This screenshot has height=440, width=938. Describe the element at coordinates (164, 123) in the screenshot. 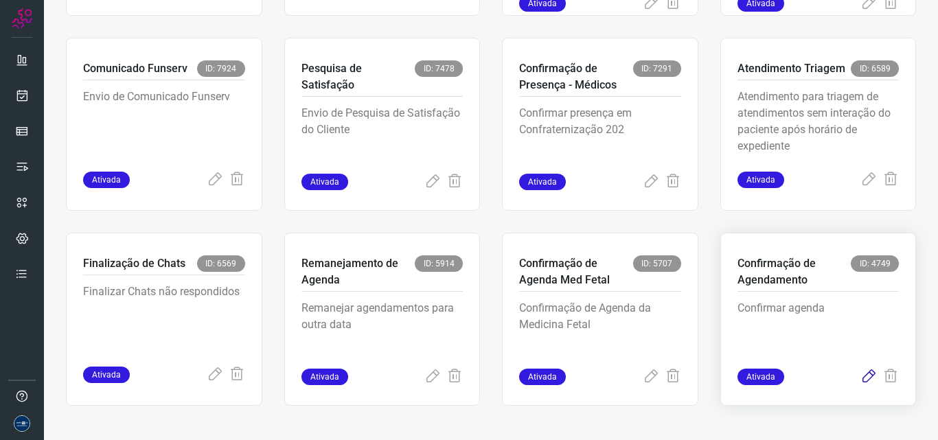

I see `p: Envio de Comunicado Funserv` at that location.